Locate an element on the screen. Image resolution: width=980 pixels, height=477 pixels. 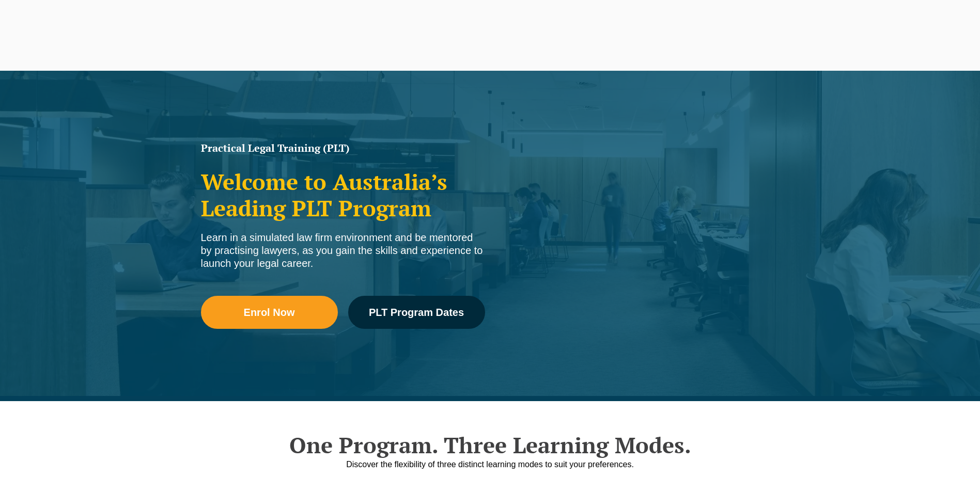
h2: One Program. Three Learning Modes. is located at coordinates (490, 445).